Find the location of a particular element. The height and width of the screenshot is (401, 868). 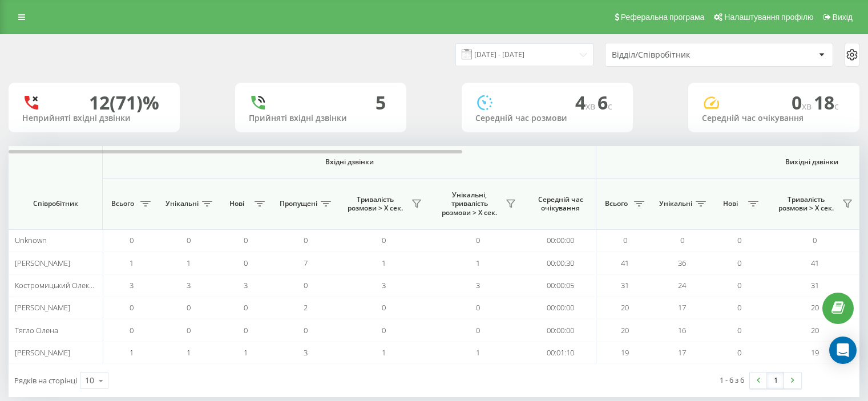

span: 2 is located at coordinates (306, 307).